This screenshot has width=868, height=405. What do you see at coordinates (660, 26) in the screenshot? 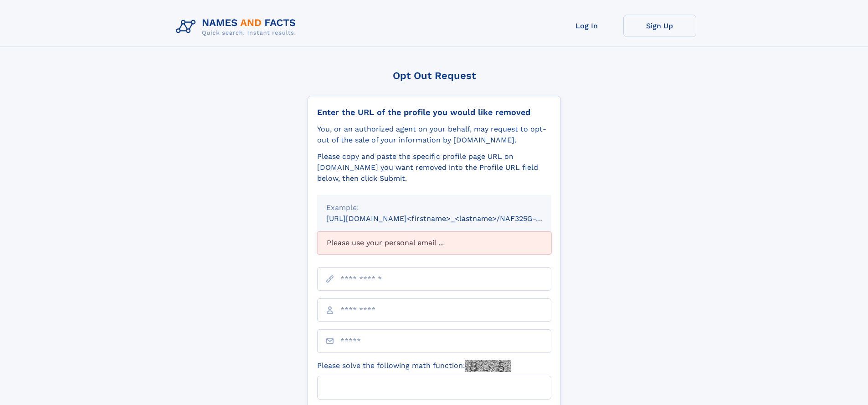
I see `a: Sign Up` at bounding box center [660, 26].